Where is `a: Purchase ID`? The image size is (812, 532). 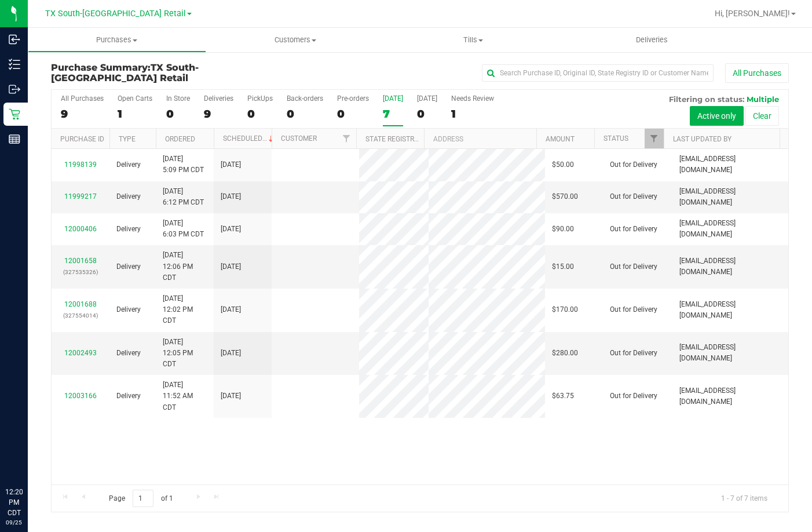
a: Purchase ID is located at coordinates (83, 139).